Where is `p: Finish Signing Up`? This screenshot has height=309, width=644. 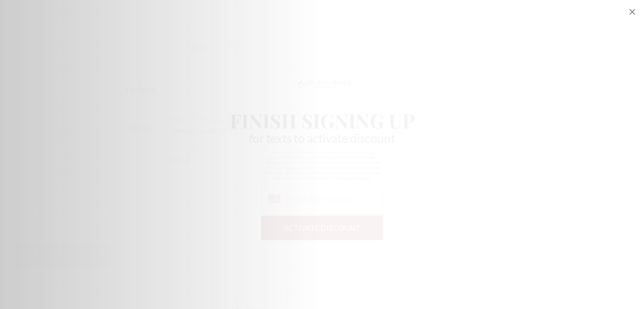
p: Finish Signing Up is located at coordinates (322, 116).